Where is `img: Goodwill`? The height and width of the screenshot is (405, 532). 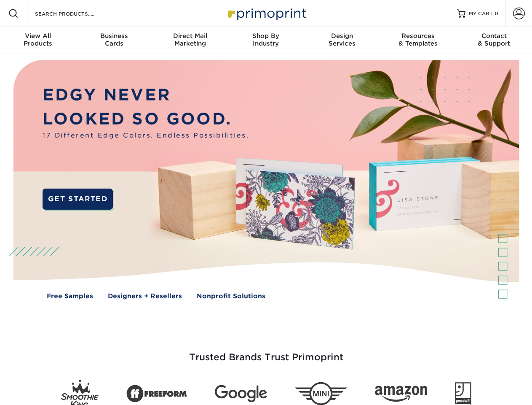
img: Goodwill is located at coordinates (463, 393).